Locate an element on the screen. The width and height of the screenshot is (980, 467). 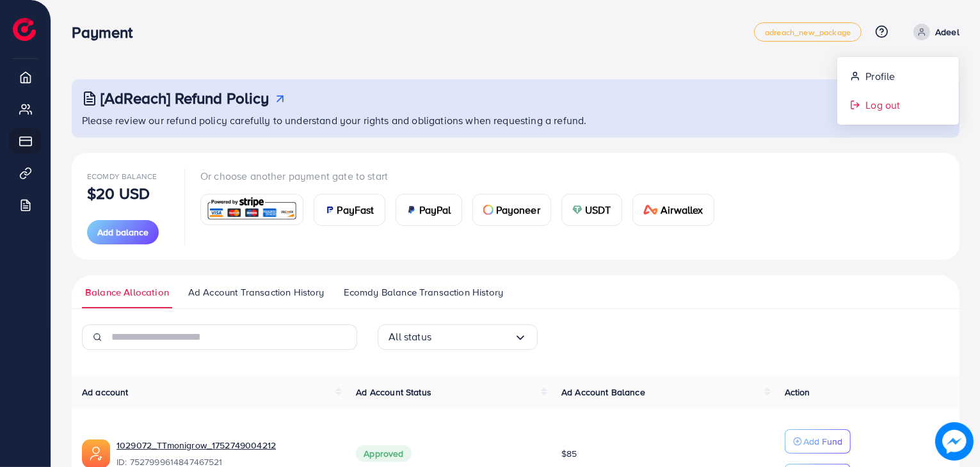
p: Adeel is located at coordinates (947, 32).